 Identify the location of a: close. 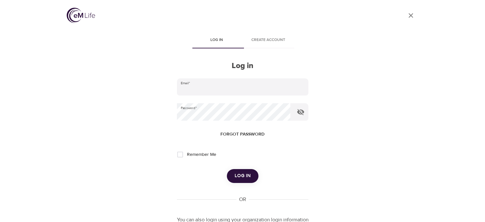
(411, 15).